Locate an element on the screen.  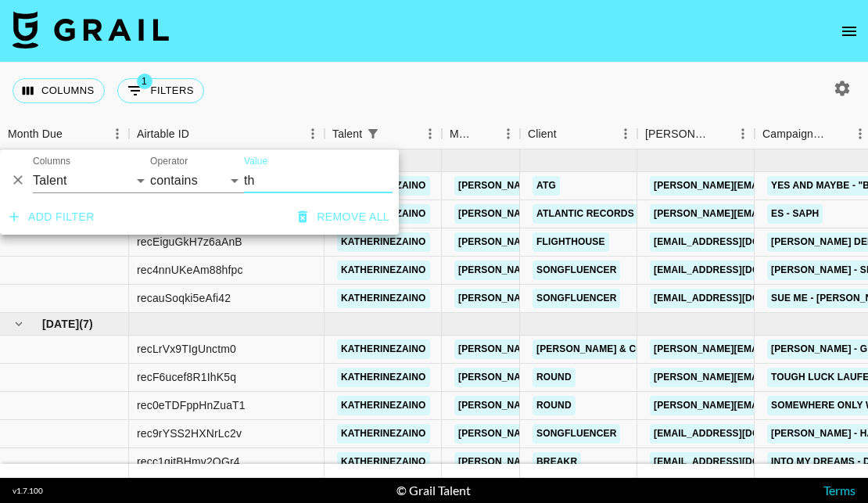
a: Terms is located at coordinates (840, 489).